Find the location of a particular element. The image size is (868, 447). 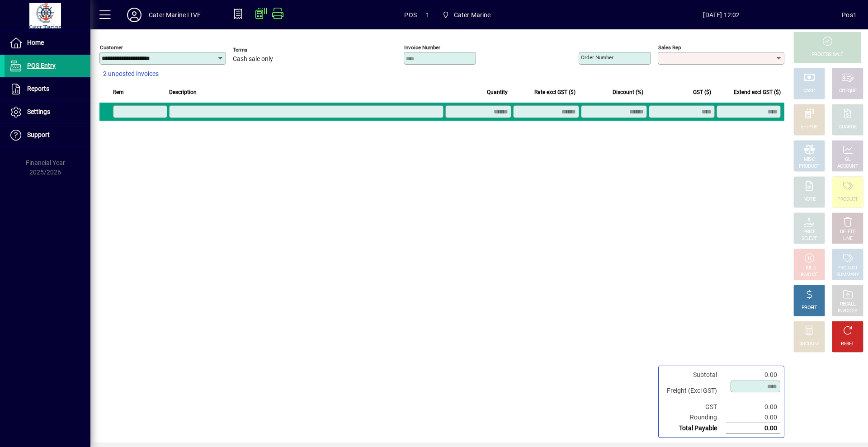

span: Description is located at coordinates (183, 92).